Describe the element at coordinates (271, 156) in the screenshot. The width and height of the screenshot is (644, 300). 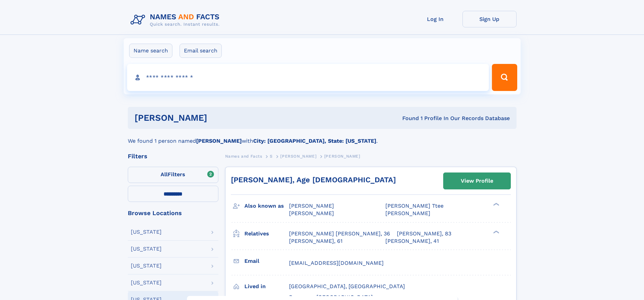
I see `span: S` at that location.